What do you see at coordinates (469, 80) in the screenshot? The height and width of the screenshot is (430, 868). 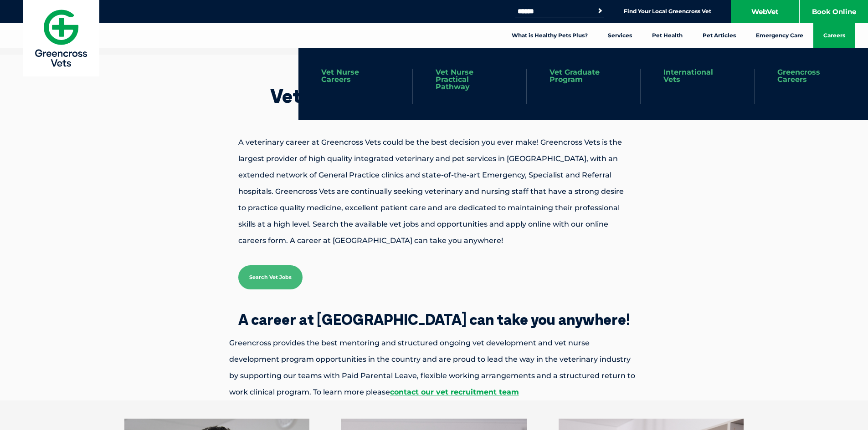 I see `a: Vet Nurse Practical Pathway` at bounding box center [469, 80].